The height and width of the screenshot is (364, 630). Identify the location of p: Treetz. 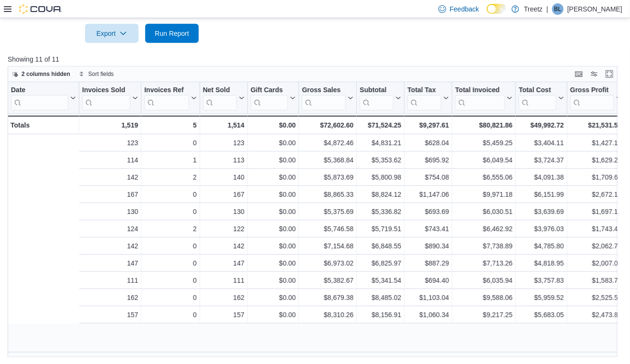
(533, 9).